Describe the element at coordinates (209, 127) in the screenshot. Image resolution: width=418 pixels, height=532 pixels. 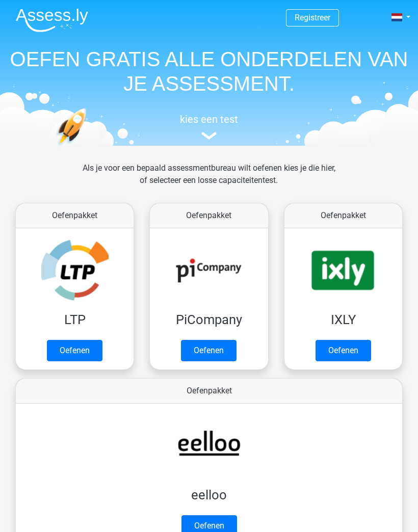
I see `a: kies een test` at that location.